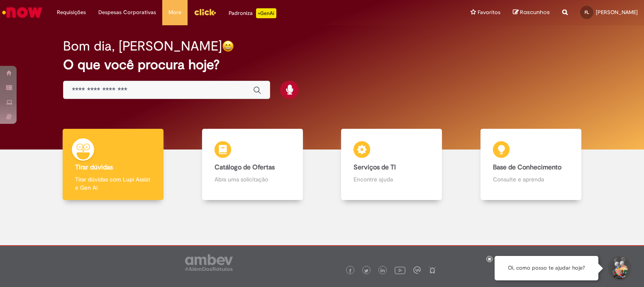  Describe the element at coordinates (392, 165) in the screenshot. I see `a: Serviços de TI Encontre ajuda` at that location.